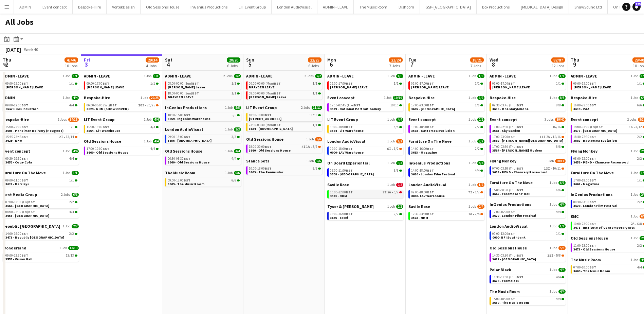 The height and width of the screenshot is (314, 644). What do you see at coordinates (260, 115) in the screenshot?
I see `span: 10:00-18:00` at bounding box center [260, 115].